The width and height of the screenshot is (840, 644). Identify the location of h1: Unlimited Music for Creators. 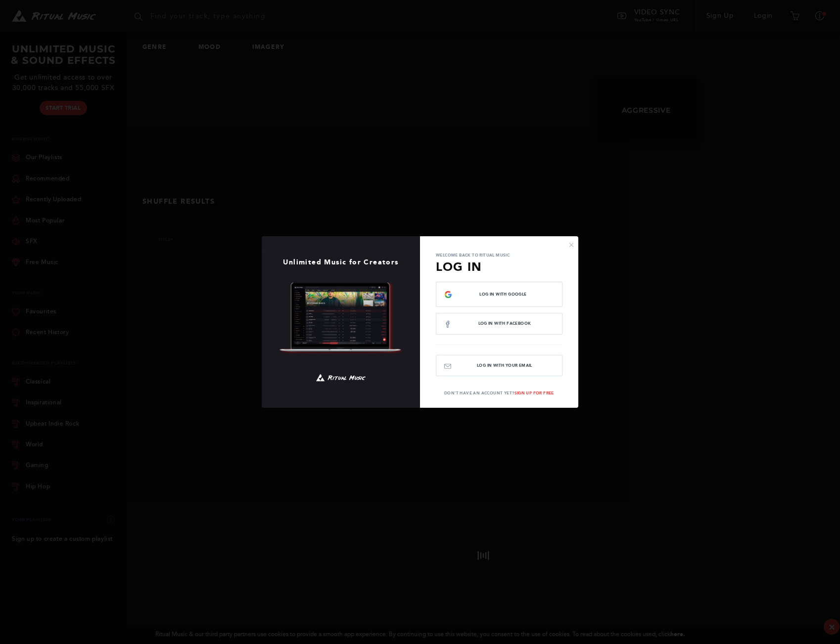
(340, 262).